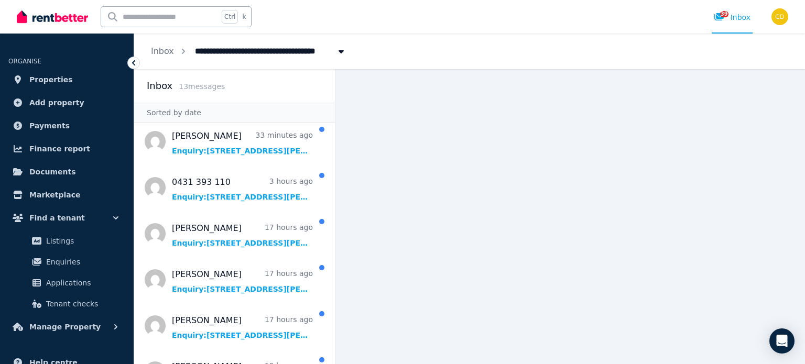 Image resolution: width=805 pixels, height=364 pixels. Describe the element at coordinates (67, 283) in the screenshot. I see `a: Applications` at that location.